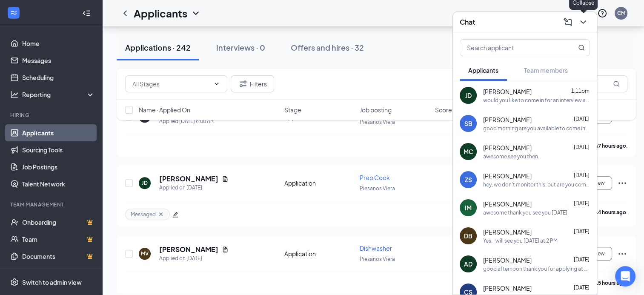 This screenshot has width=644, height=295. Describe the element at coordinates (59, 95) in the screenshot. I see `div: Reporting` at that location.